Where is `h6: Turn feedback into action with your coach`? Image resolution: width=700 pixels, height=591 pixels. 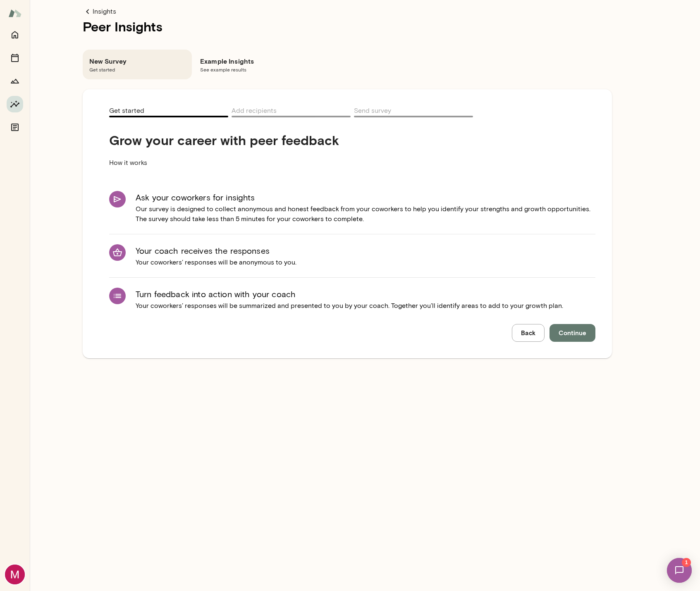 h6: Turn feedback into action with your coach is located at coordinates (349, 295).